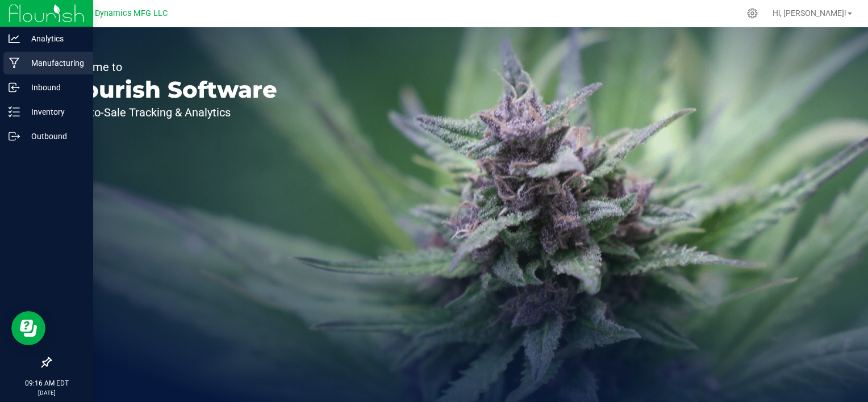 Image resolution: width=868 pixels, height=402 pixels. What do you see at coordinates (54, 88) in the screenshot?
I see `p: Inbound` at bounding box center [54, 88].